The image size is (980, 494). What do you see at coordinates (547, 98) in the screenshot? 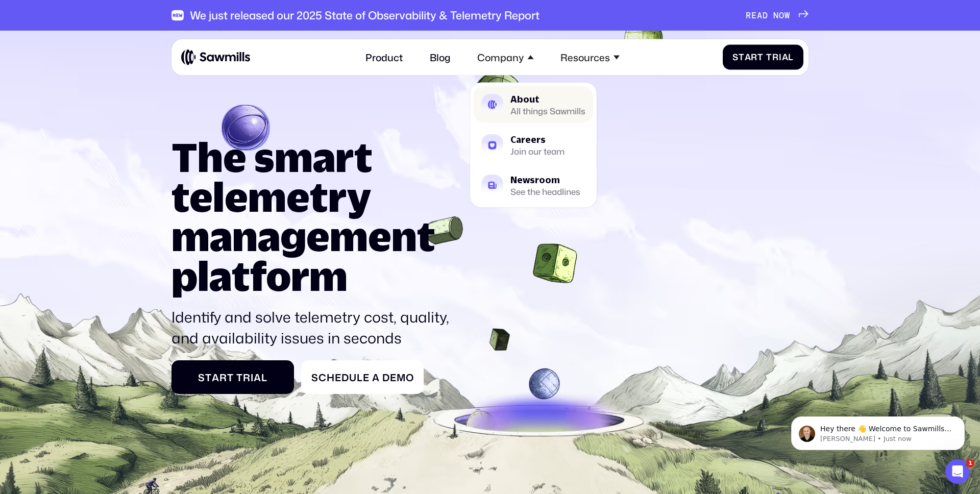
I see `div: About` at bounding box center [547, 98].